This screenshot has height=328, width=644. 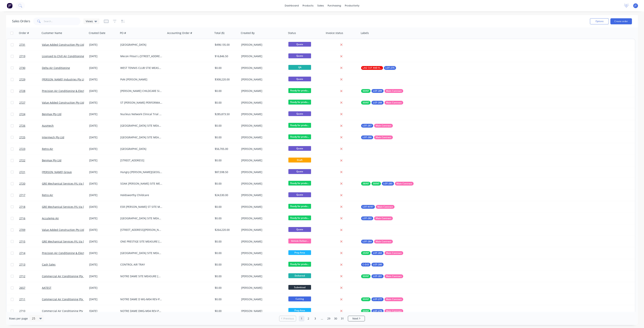 What do you see at coordinates (356, 319) in the screenshot?
I see `a: Next page` at bounding box center [356, 319].